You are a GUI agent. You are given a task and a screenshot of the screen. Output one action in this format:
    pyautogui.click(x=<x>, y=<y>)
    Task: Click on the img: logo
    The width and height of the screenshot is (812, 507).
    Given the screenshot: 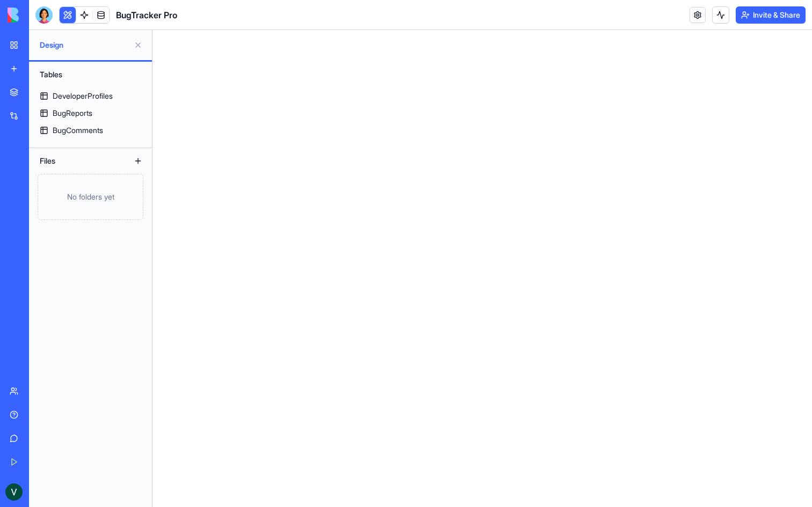 What is the action you would take?
    pyautogui.click(x=41, y=15)
    